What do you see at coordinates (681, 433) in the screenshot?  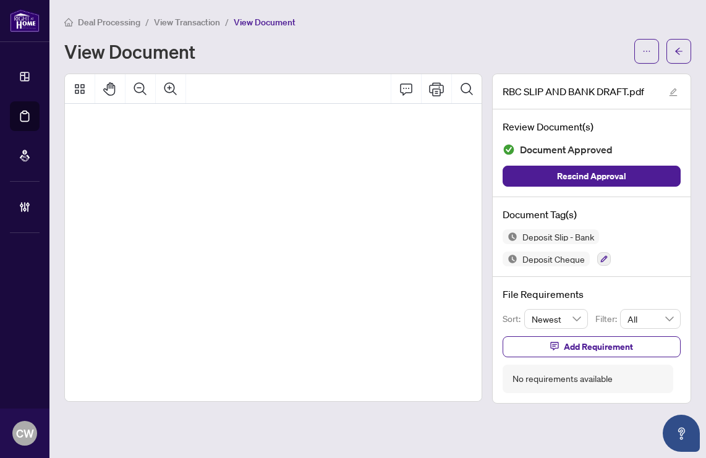 I see `button: Open asap` at bounding box center [681, 433].